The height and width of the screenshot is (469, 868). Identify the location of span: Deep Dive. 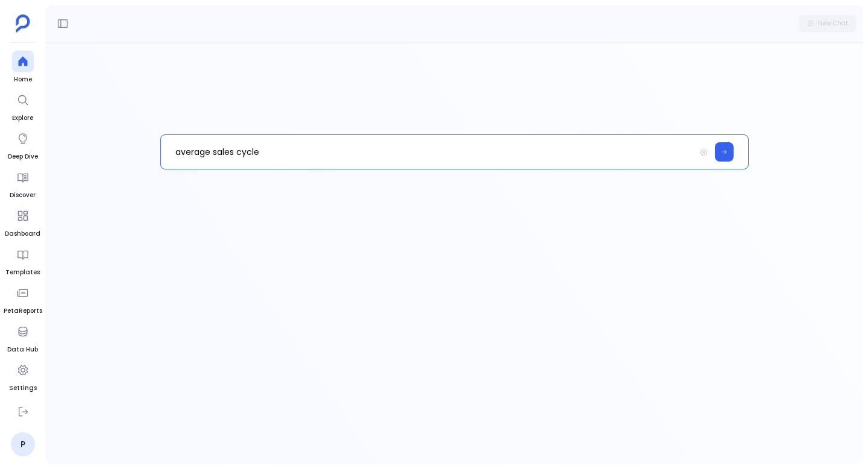
(23, 156).